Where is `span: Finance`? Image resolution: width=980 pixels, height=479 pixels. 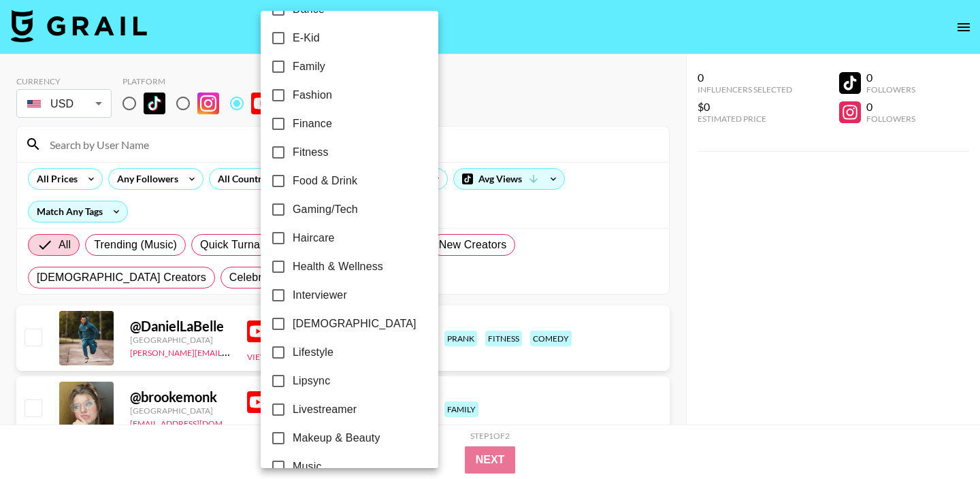 span: Finance is located at coordinates (312, 124).